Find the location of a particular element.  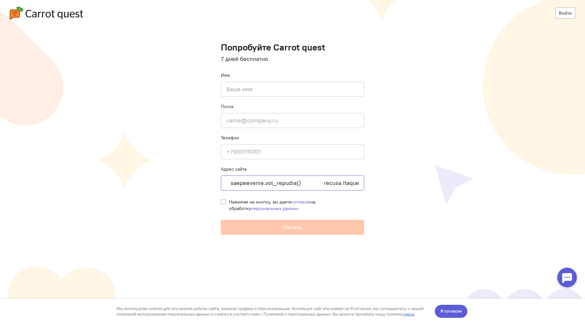

img: carrot-quest-logo.svg is located at coordinates (46, 13).